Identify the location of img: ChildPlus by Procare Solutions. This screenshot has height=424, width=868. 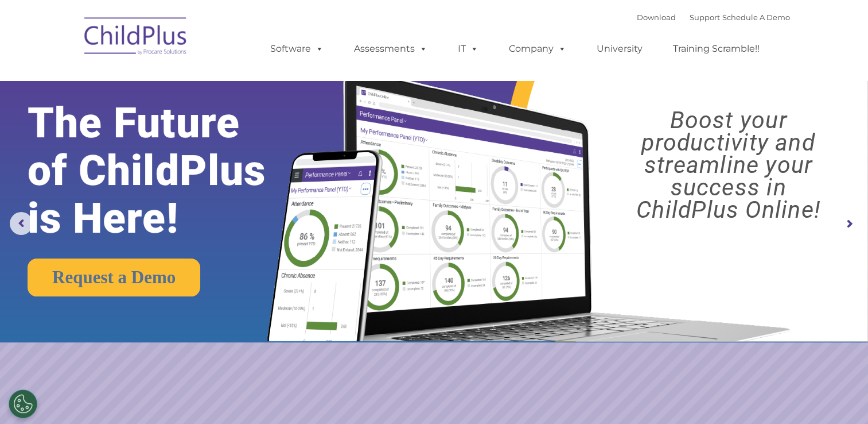
(136, 38).